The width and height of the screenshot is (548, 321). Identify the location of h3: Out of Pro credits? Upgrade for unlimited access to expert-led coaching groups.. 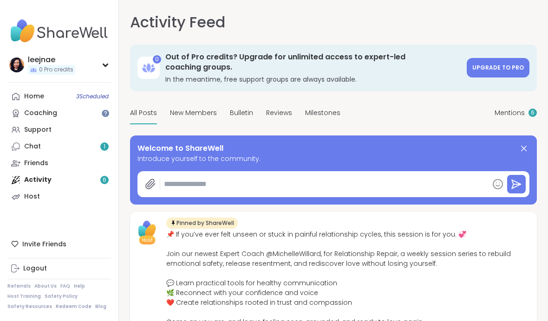
(313, 62).